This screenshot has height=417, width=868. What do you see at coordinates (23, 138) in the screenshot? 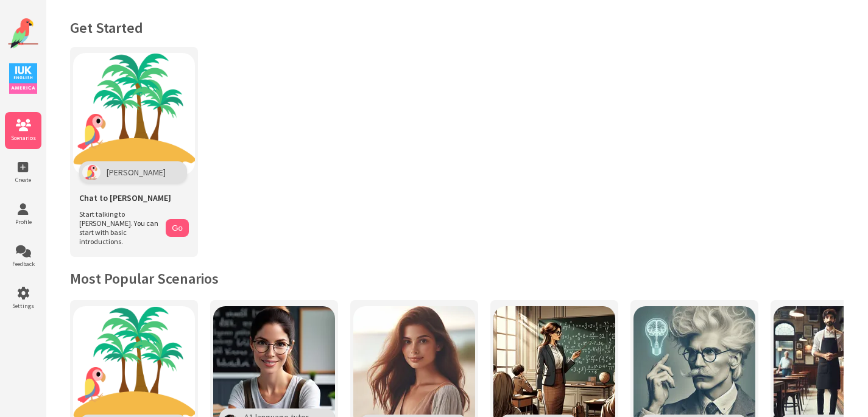
I see `span: Scenarios` at bounding box center [23, 138].